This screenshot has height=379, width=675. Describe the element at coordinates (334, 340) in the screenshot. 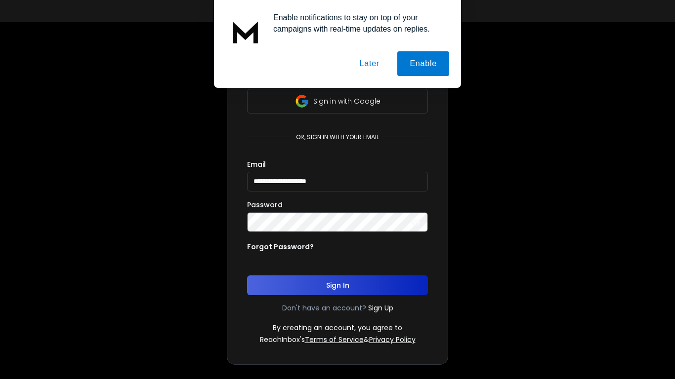

I see `span: Terms of Service` at that location.